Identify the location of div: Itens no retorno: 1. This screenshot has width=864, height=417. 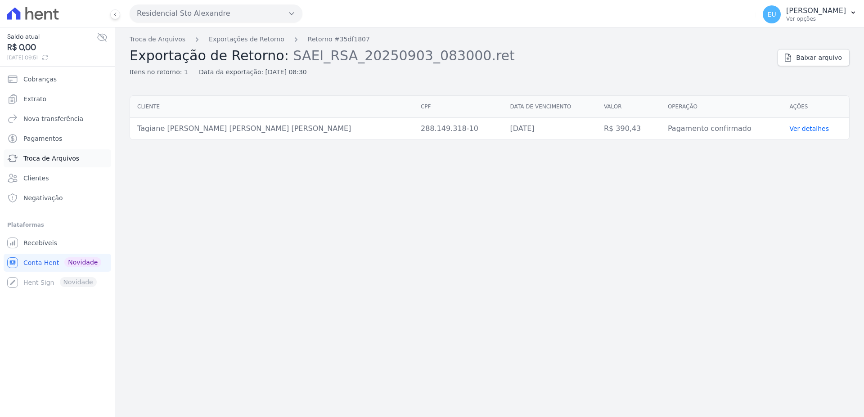
(159, 72).